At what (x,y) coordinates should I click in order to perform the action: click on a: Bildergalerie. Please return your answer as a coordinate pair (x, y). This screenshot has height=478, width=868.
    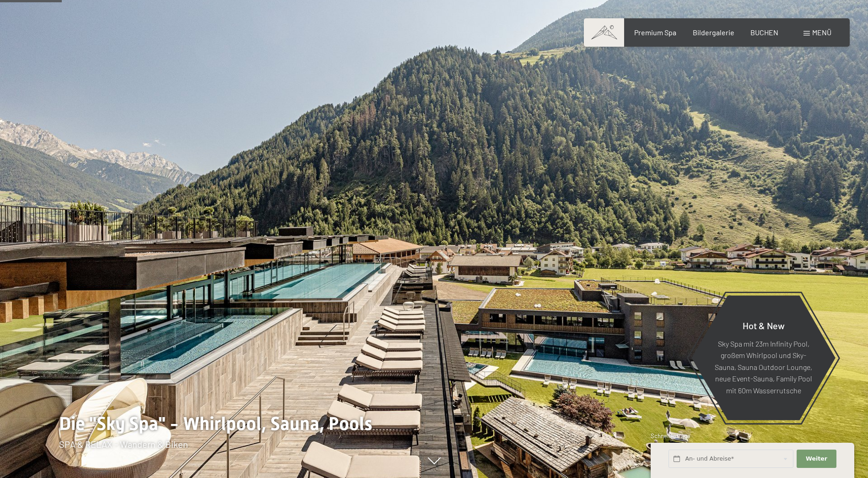
    Looking at the image, I should click on (713, 32).